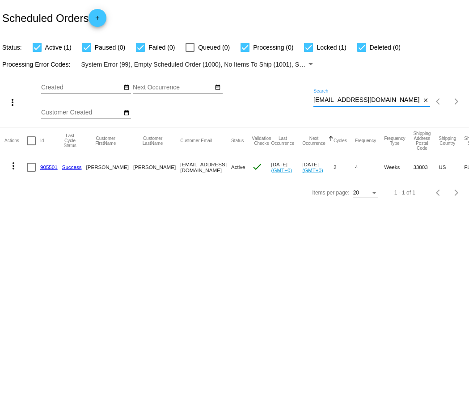 The height and width of the screenshot is (393, 469). I want to click on span: 20, so click(356, 193).